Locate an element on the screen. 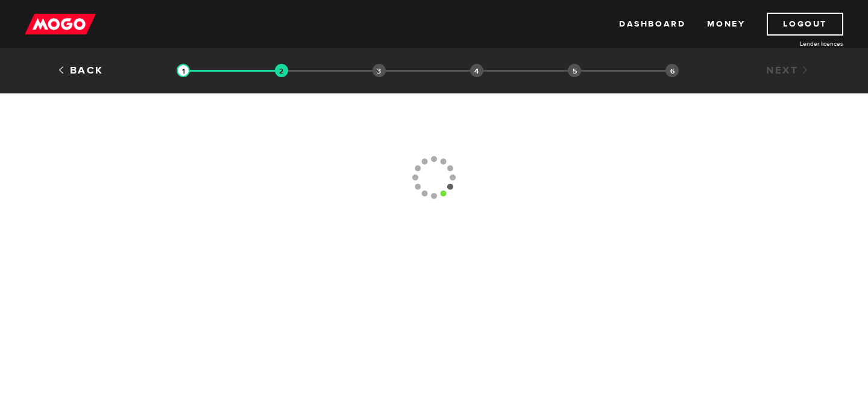 This screenshot has width=868, height=411. a: Money is located at coordinates (726, 24).